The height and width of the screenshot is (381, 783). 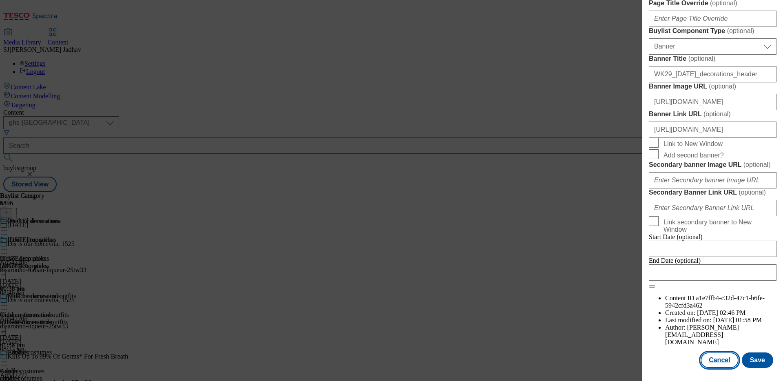 I want to click on label: Banner Link URL, so click(x=712, y=114).